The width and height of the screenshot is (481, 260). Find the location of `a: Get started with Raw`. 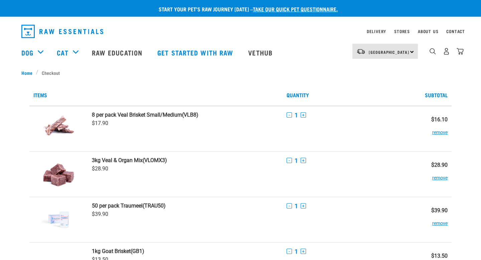

a: Get started with Raw is located at coordinates (196, 52).